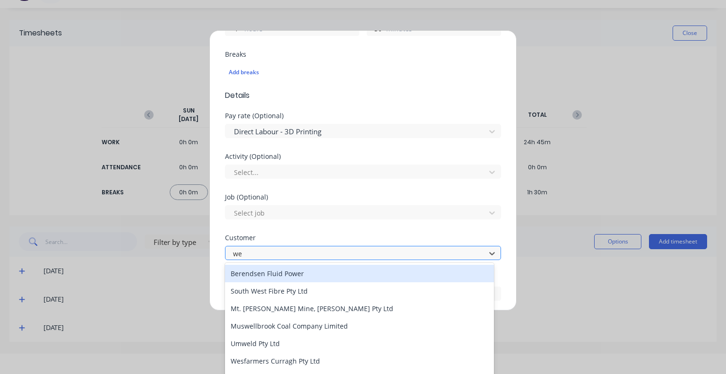  Describe the element at coordinates (363, 72) in the screenshot. I see `div: Add breaks` at that location.